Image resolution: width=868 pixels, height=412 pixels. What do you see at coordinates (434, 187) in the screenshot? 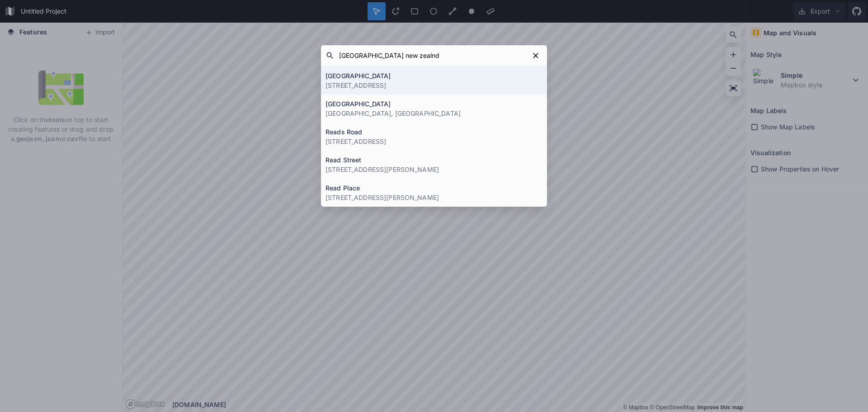
I see `h4: Read Place` at bounding box center [434, 187].